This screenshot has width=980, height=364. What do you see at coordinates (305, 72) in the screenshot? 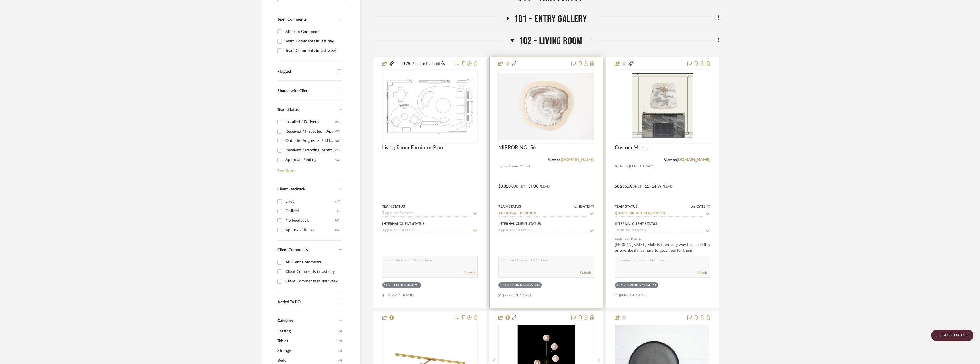
I see `div: Flagged` at bounding box center [305, 72].